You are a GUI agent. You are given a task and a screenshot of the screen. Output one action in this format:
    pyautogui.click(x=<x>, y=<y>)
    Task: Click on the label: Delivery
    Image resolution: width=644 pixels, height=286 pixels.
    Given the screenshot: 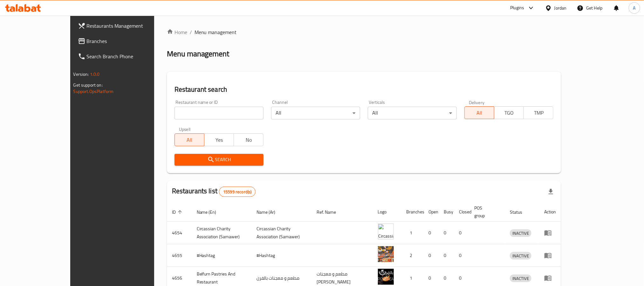 What is the action you would take?
    pyautogui.click(x=477, y=102)
    